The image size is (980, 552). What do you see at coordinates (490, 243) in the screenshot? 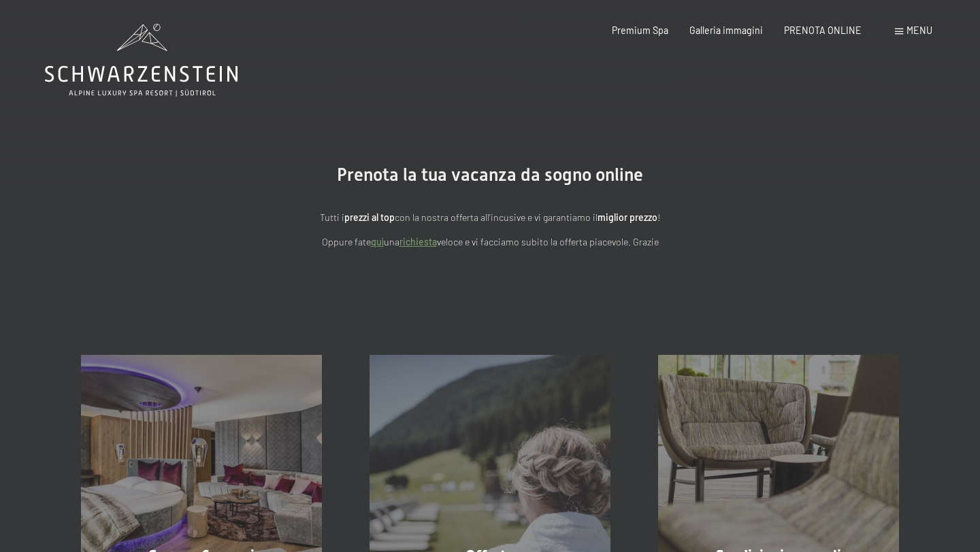
I see `p: Oppure fate una veloce e vi facciamo subito la offerta piacevole. Grazie` at bounding box center [490, 243].